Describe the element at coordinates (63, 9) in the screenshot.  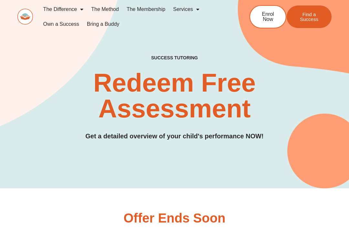
I see `a: The Difference` at that location.